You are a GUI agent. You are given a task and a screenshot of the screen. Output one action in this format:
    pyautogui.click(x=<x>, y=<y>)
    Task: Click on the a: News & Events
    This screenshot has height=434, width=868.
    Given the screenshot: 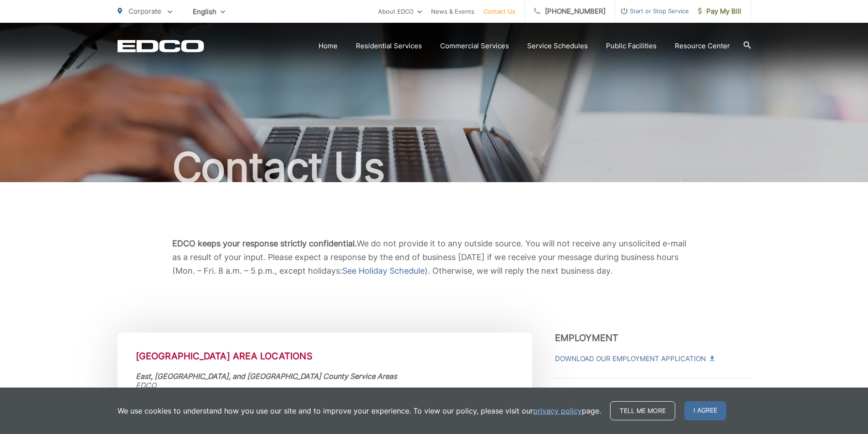 What is the action you would take?
    pyautogui.click(x=453, y=11)
    